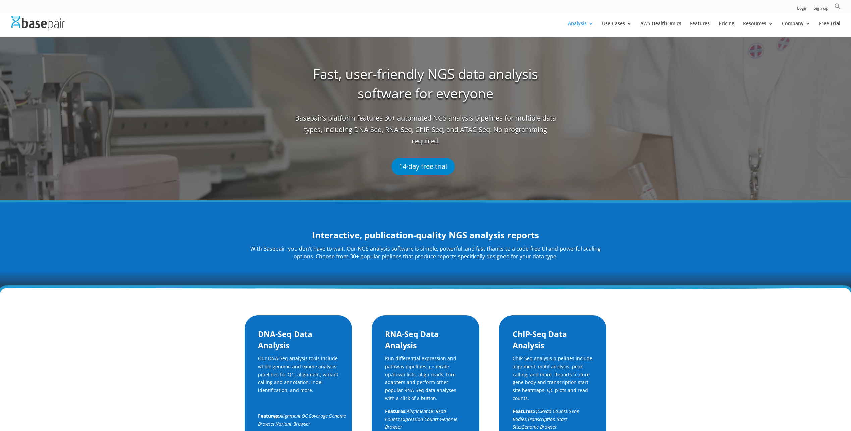 The height and width of the screenshot is (431, 851). I want to click on span: Basepair’s platform features 30+ automated NGS analysis pipelines for multiple data types, includ..., so click(426, 132).